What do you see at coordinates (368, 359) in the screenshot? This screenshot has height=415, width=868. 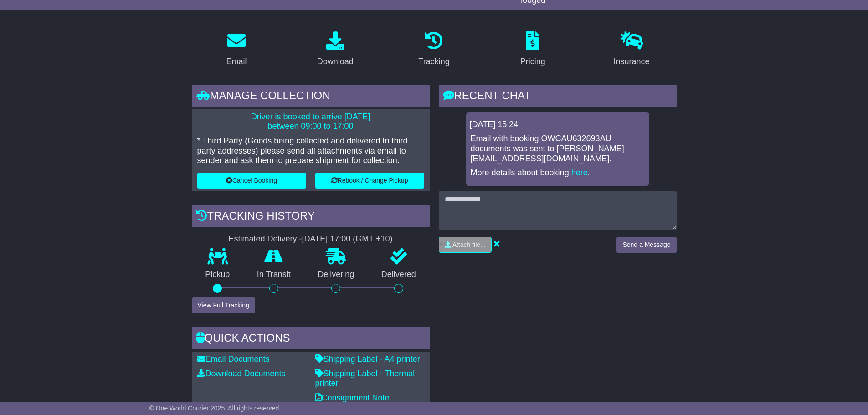 I see `a: Shipping Label - A4 printer` at bounding box center [368, 359].